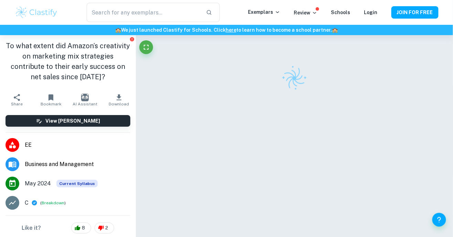 This screenshot has width=453, height=237. I want to click on img: AI Assistant, so click(85, 97).